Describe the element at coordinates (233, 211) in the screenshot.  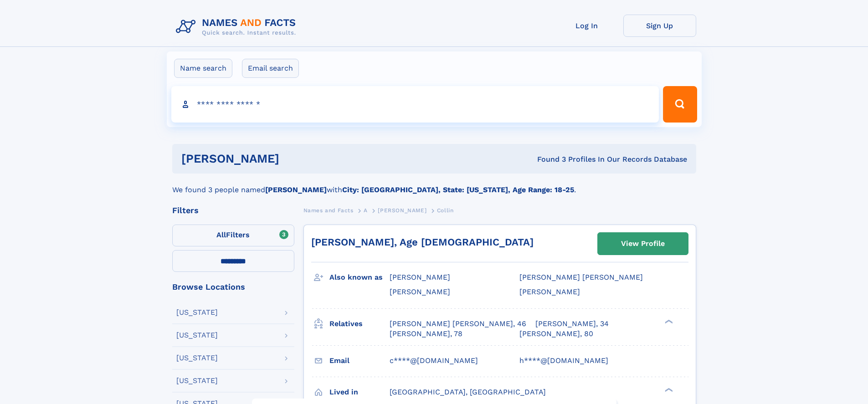
I see `div: Filters` at that location.